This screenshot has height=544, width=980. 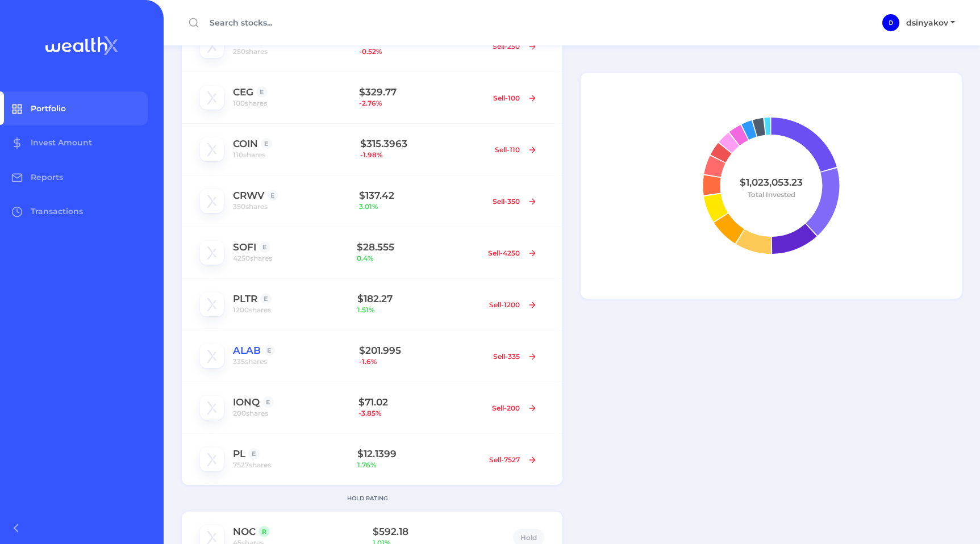 I want to click on span: Transactions, so click(x=56, y=211).